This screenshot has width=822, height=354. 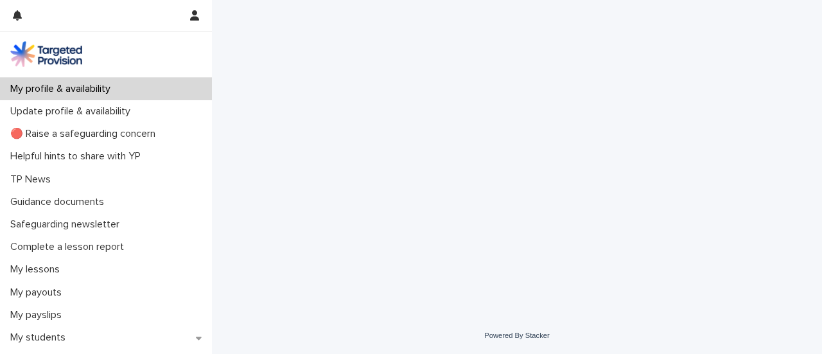 What do you see at coordinates (39, 292) in the screenshot?
I see `p: My payouts` at bounding box center [39, 292].